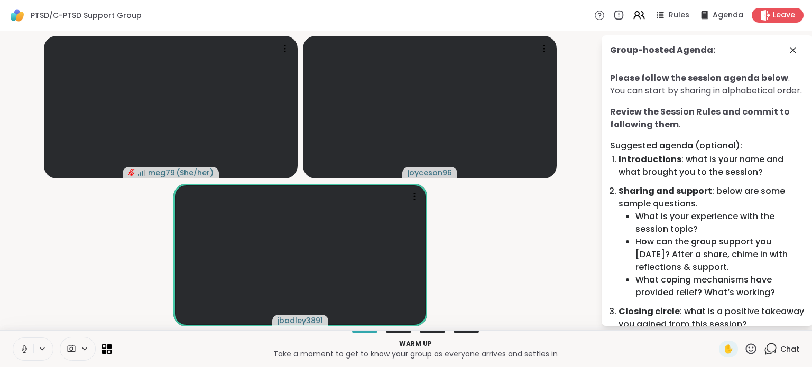 The width and height of the screenshot is (812, 367). Describe the element at coordinates (784, 15) in the screenshot. I see `span: Leave` at that location.